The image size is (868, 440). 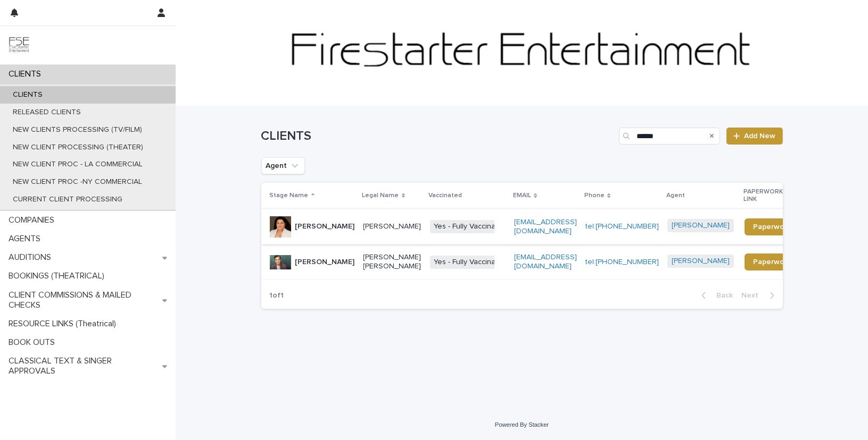 I want to click on p: AUDITIONS, so click(x=32, y=257).